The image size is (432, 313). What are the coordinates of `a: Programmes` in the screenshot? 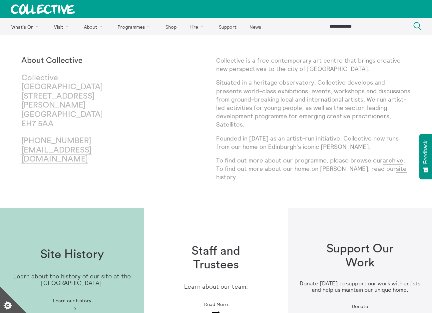 It's located at (135, 27).